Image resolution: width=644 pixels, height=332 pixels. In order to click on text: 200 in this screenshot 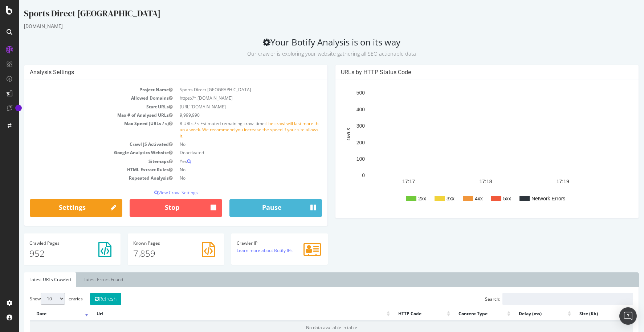, I will do `click(342, 142)`.